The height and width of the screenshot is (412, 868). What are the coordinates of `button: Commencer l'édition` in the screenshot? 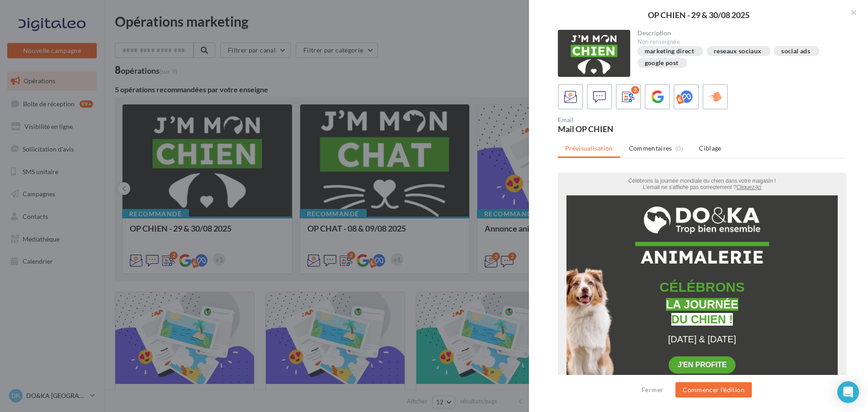 It's located at (713, 390).